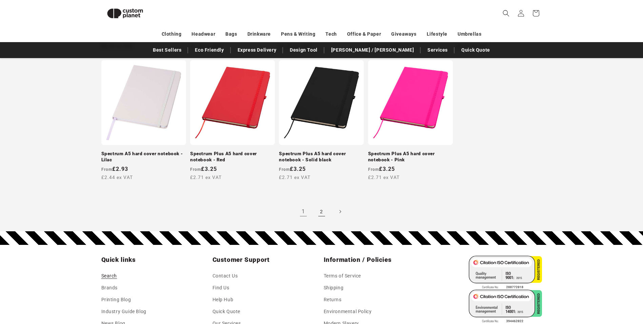  Describe the element at coordinates (437, 34) in the screenshot. I see `a: Lifestyle` at that location.